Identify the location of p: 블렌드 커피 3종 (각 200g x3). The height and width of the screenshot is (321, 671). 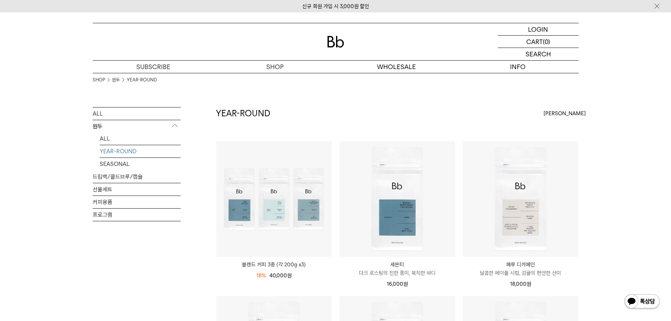
(274, 265).